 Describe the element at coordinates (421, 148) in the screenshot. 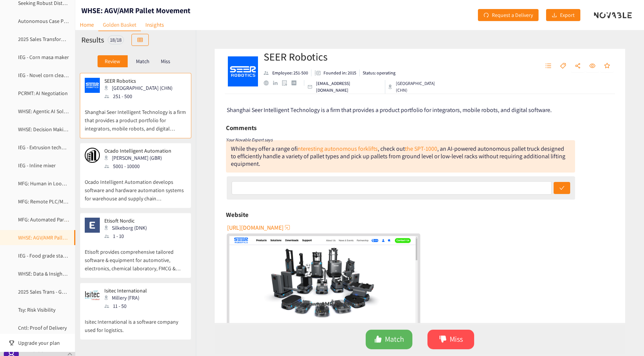

I see `a: the SPT-1000` at that location.